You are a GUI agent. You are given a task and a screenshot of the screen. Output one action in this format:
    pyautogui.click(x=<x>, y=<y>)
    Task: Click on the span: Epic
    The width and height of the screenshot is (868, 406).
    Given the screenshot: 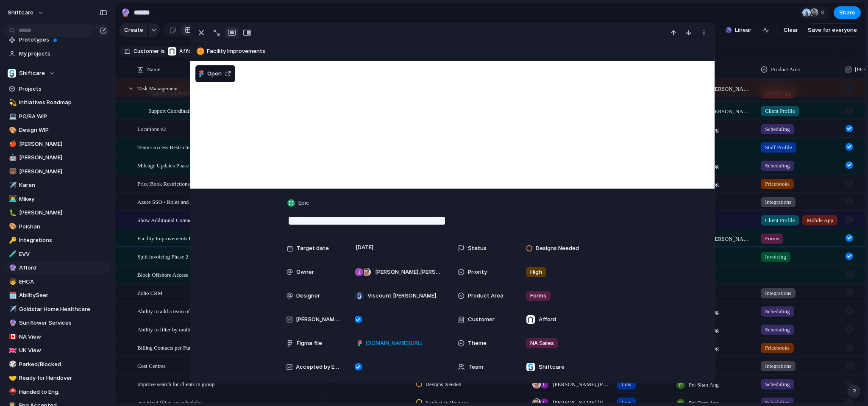 What is the action you would take?
    pyautogui.click(x=304, y=203)
    